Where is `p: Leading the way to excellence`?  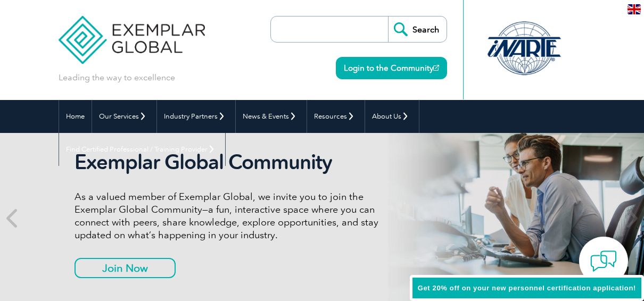
p: Leading the way to excellence is located at coordinates (116, 78).